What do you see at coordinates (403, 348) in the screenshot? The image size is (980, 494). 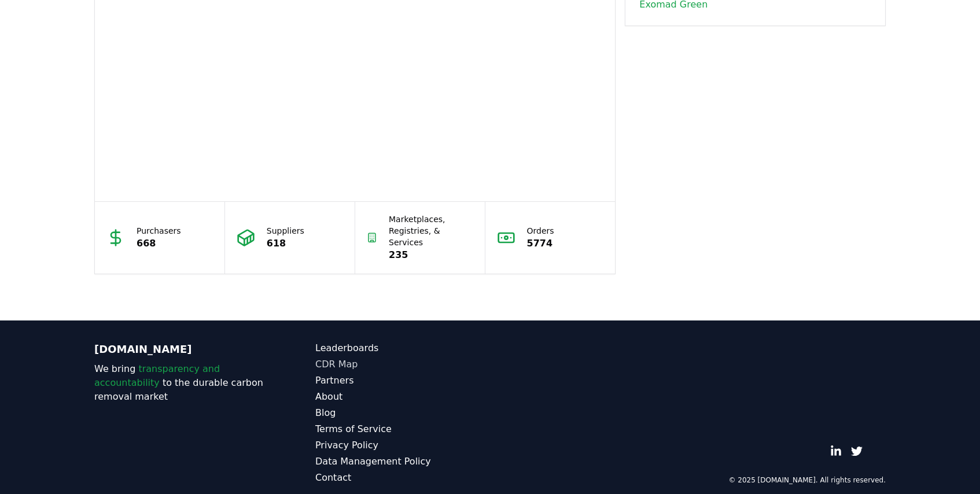 I see `a: Leaderboards` at bounding box center [403, 348].